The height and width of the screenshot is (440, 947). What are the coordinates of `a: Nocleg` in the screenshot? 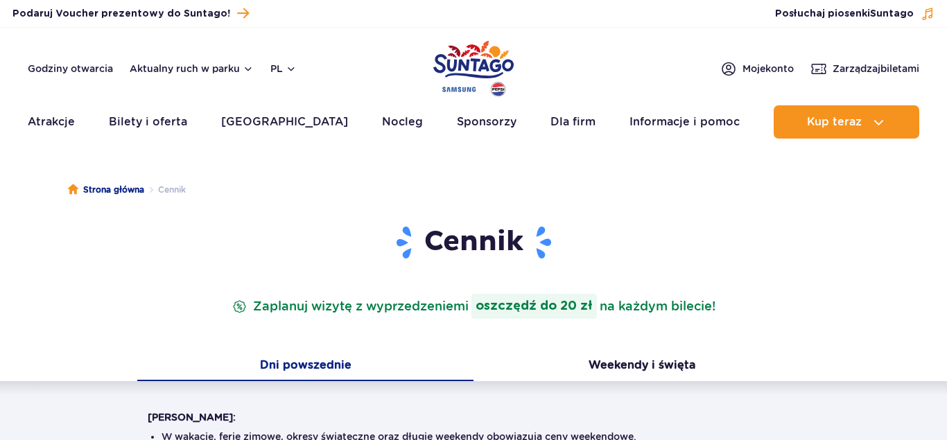 It's located at (402, 122).